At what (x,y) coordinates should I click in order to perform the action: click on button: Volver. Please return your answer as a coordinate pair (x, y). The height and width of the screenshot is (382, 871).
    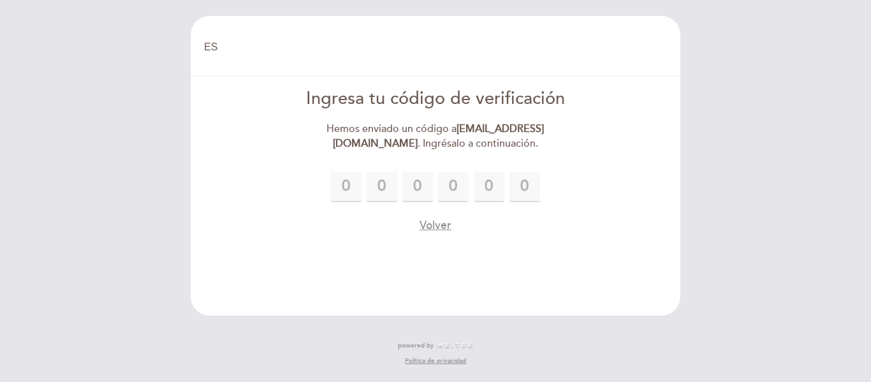
    Looking at the image, I should click on (436, 225).